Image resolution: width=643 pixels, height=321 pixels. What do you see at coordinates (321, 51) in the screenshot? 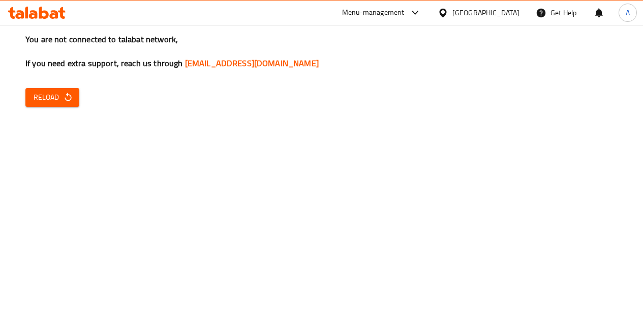
I see `h3: You are not connected to talabat network, If you need extra support, reach us through` at bounding box center [321, 51].